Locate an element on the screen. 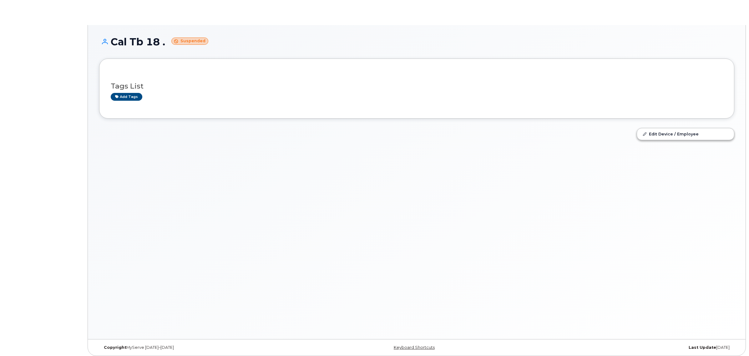  h3: Tags List is located at coordinates (417, 86).